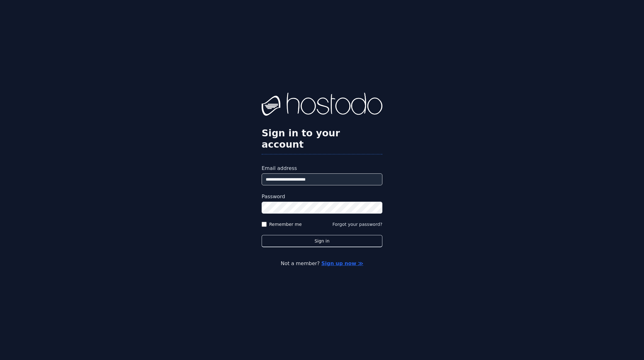  What do you see at coordinates (342, 263) in the screenshot?
I see `a: Sign up now ≫` at bounding box center [342, 263].